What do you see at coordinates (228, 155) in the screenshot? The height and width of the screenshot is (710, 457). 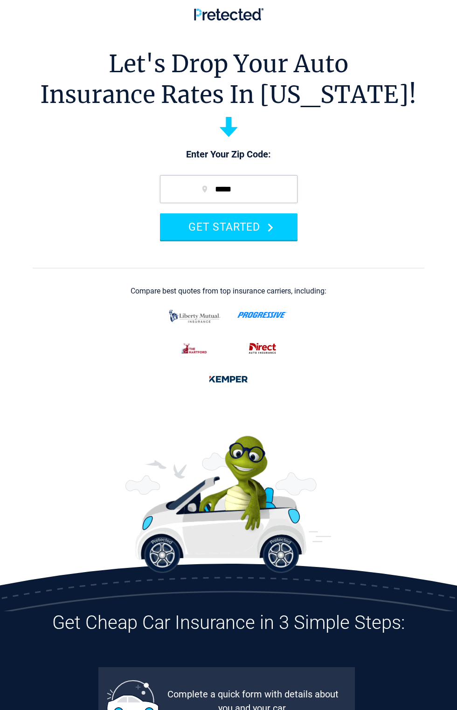 I see `p: Enter Your Zip Code:` at bounding box center [228, 155].